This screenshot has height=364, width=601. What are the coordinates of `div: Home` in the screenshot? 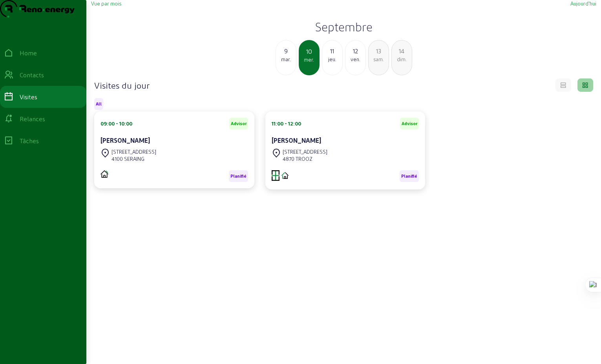 It's located at (28, 53).